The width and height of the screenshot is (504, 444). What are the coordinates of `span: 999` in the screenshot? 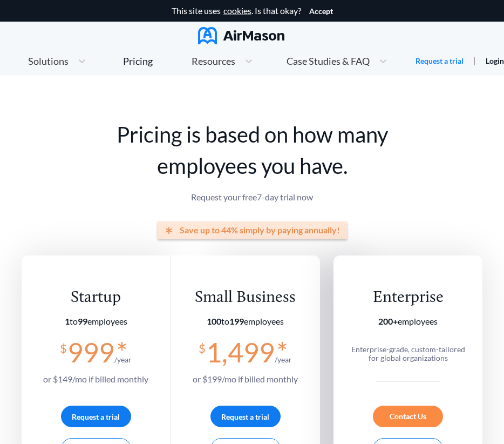 It's located at (91, 352).